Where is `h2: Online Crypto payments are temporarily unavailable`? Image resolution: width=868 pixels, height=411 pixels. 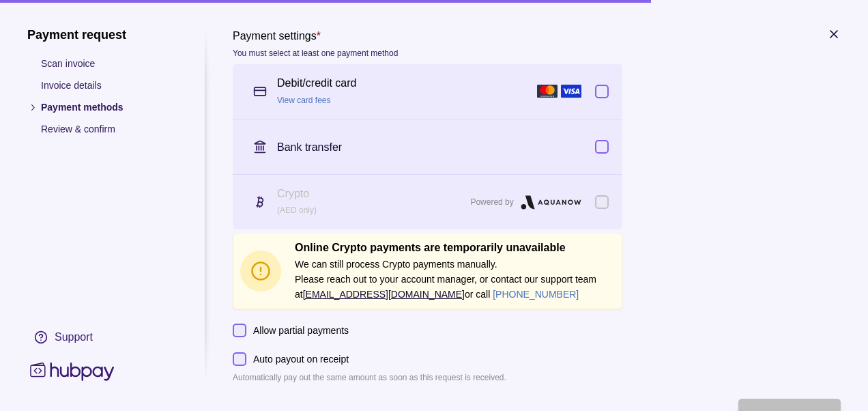
h2: Online Crypto payments are temporarily unavailable is located at coordinates (454, 248).